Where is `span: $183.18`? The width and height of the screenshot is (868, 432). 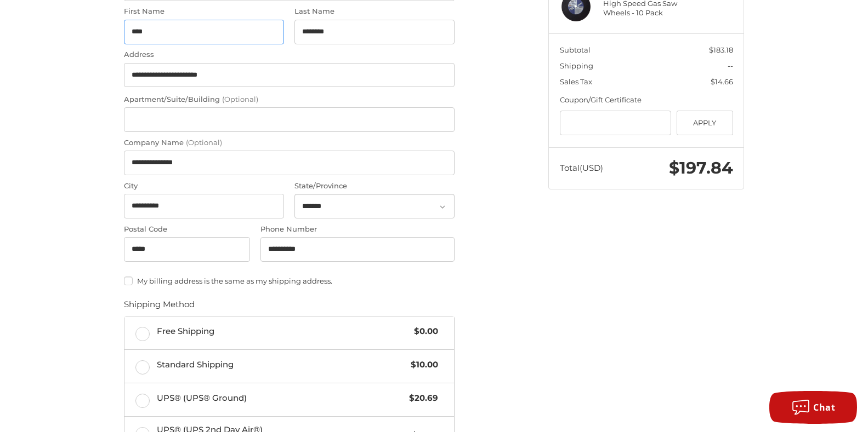
span: $183.18 is located at coordinates (721, 50).